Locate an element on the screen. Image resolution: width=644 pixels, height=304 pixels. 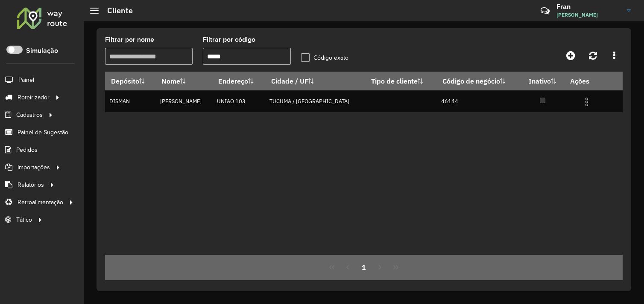
h3: Fran is located at coordinates (588, 6).